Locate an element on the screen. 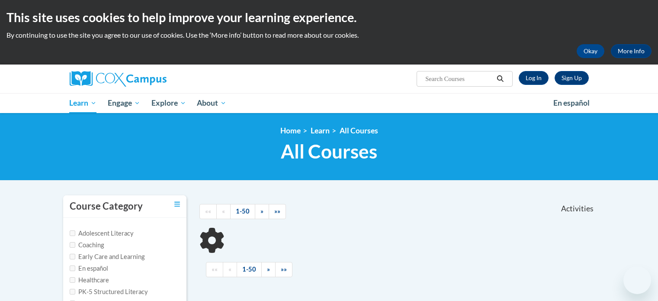 The width and height of the screenshot is (658, 301). label: Healthcare is located at coordinates (89, 280).